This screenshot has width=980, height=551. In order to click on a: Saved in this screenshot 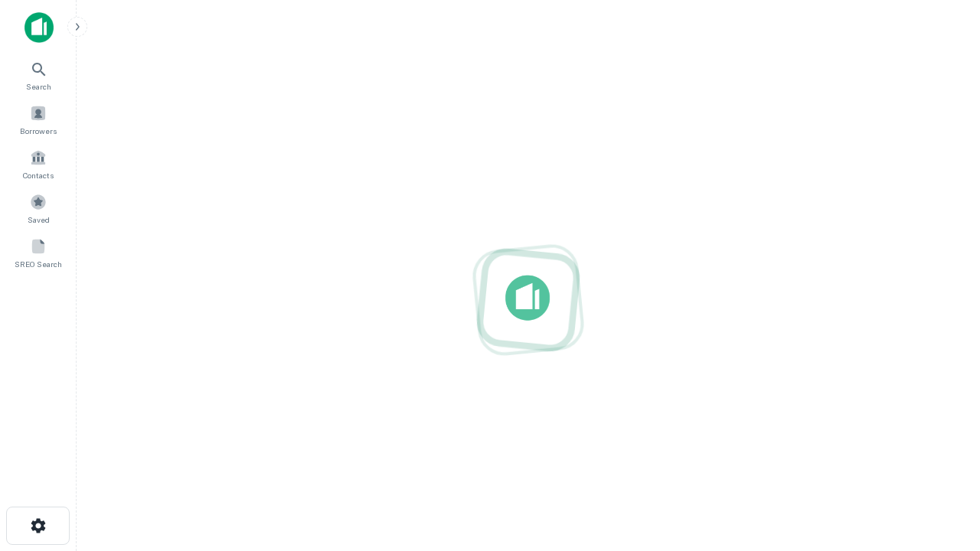, I will do `click(38, 208)`.